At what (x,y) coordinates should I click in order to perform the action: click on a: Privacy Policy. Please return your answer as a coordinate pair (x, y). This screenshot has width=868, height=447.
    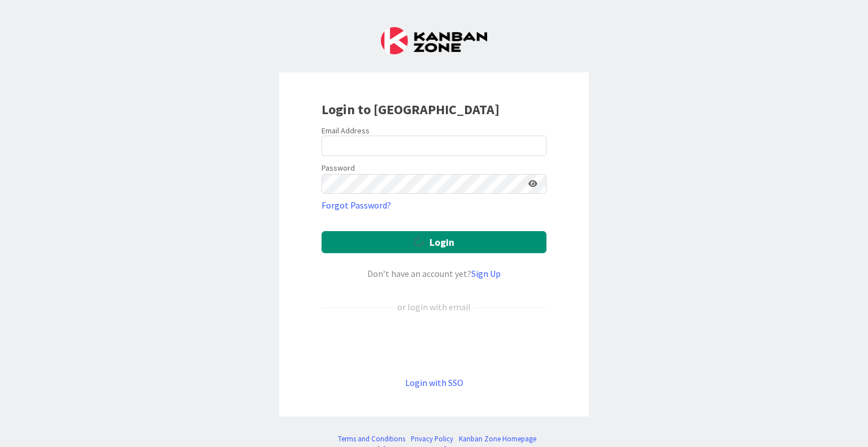
    Looking at the image, I should click on (432, 438).